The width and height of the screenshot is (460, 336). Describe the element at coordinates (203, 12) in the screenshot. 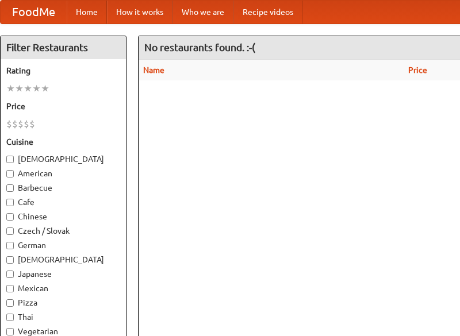

I see `a: Who we are` at that location.